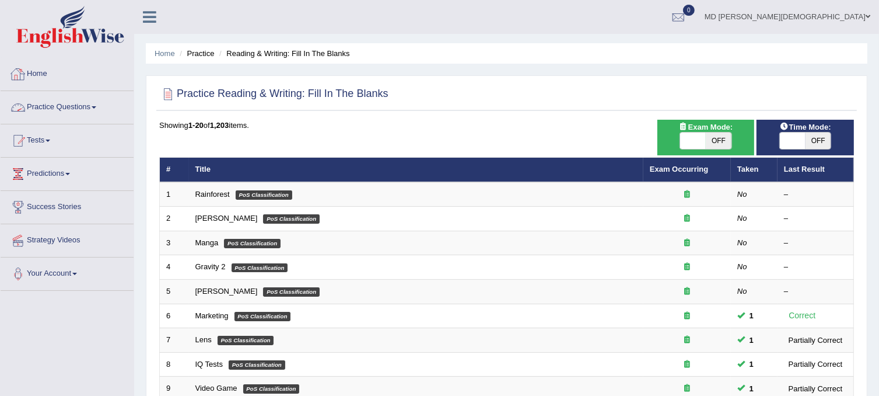 Image resolution: width=879 pixels, height=396 pixels. I want to click on a: Exam Occurring, so click(679, 169).